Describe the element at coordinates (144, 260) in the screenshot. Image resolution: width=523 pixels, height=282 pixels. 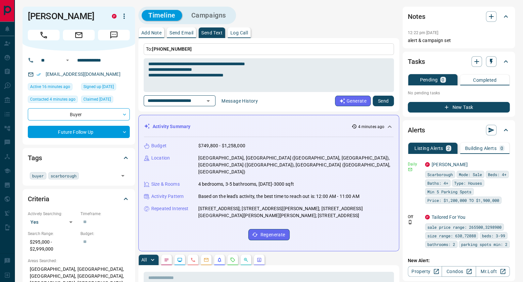
I see `p: All` at that location.